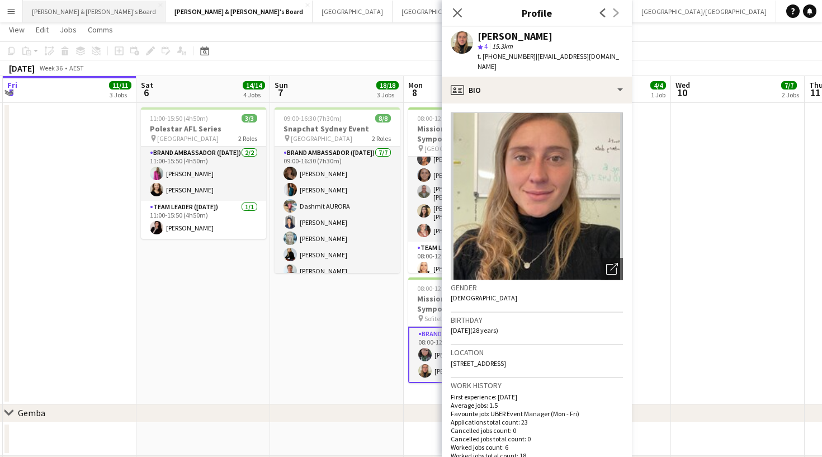  What do you see at coordinates (313, 118) in the screenshot?
I see `span: 09:00-16:30 (7h30m)` at bounding box center [313, 118].